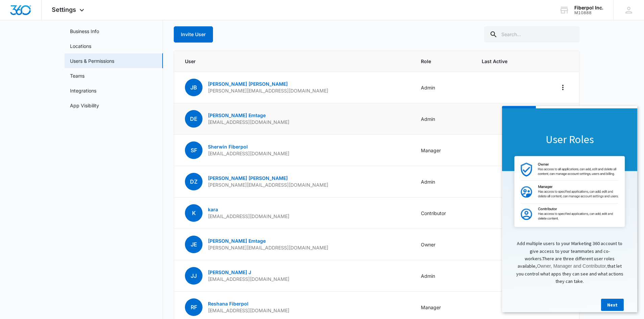 This screenshot has height=319, width=644. Describe the element at coordinates (84, 91) in the screenshot. I see `a: Integrations` at that location.